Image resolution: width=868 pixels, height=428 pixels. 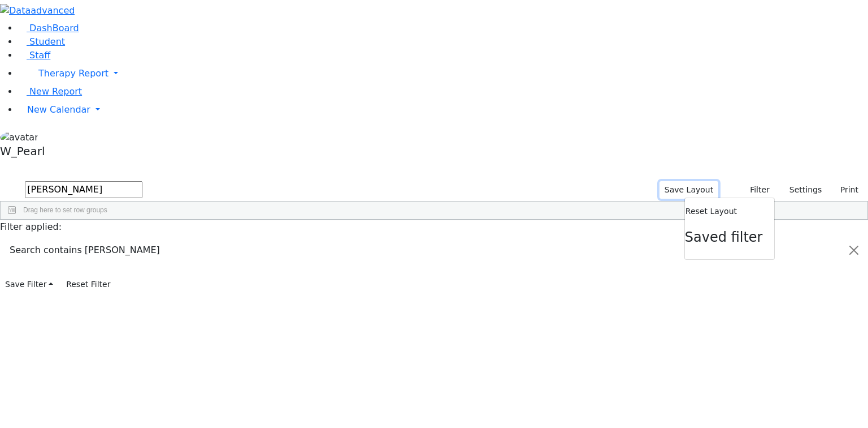 What do you see at coordinates (443, 110) in the screenshot?
I see `a: New Calendar` at bounding box center [443, 110].